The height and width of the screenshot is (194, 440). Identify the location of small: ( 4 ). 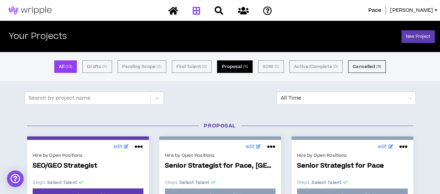
(246, 67).